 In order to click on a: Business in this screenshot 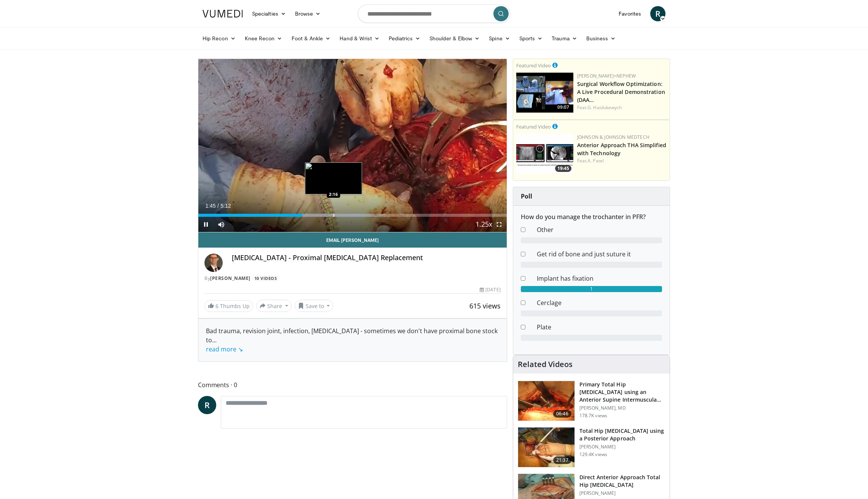, I will do `click(601, 38)`.